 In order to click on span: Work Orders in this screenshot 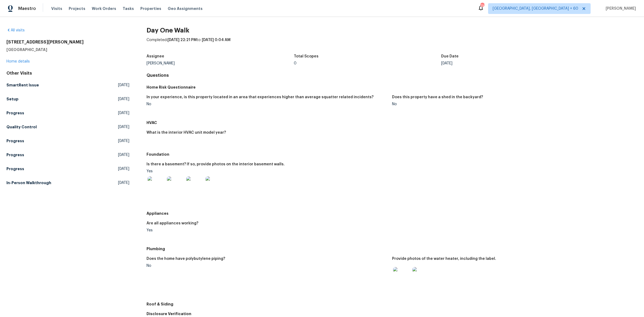, I will do `click(104, 8)`.